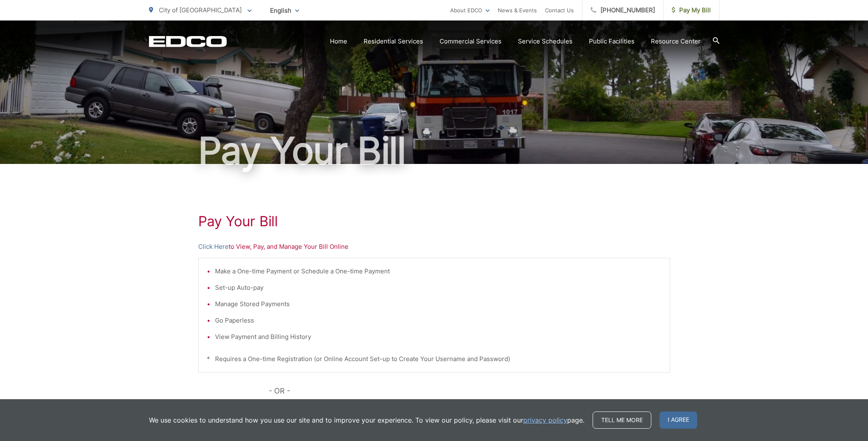 This screenshot has width=868, height=441. What do you see at coordinates (438, 304) in the screenshot?
I see `li: Manage Stored Payments` at bounding box center [438, 304].